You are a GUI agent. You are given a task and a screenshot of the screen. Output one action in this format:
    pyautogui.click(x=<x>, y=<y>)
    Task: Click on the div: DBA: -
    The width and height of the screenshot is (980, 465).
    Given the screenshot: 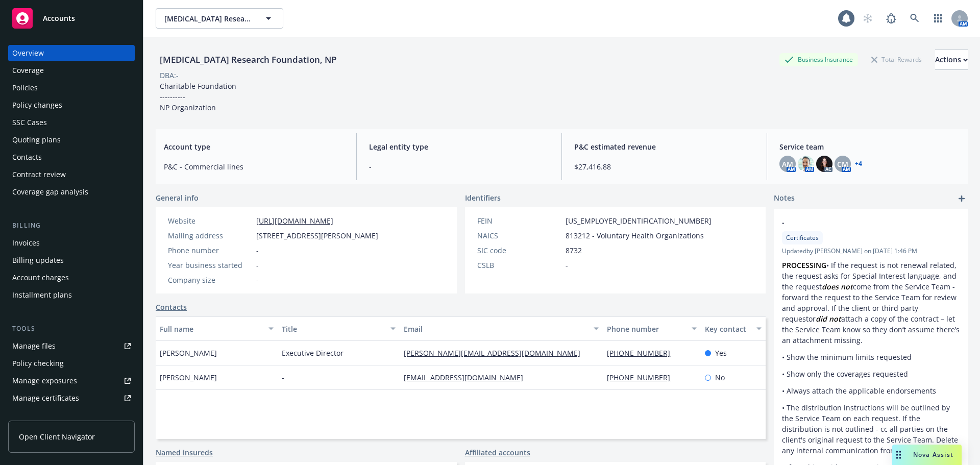 What is the action you would take?
    pyautogui.click(x=169, y=75)
    